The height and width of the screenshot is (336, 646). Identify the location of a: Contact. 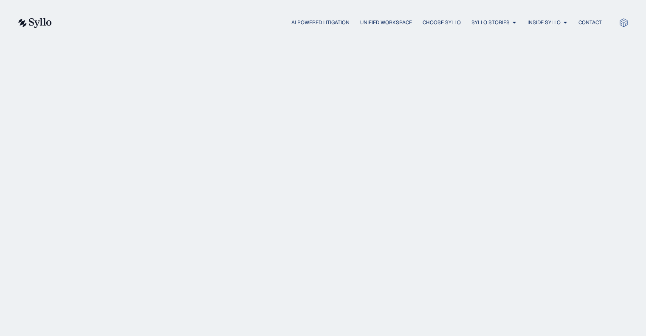
(590, 23).